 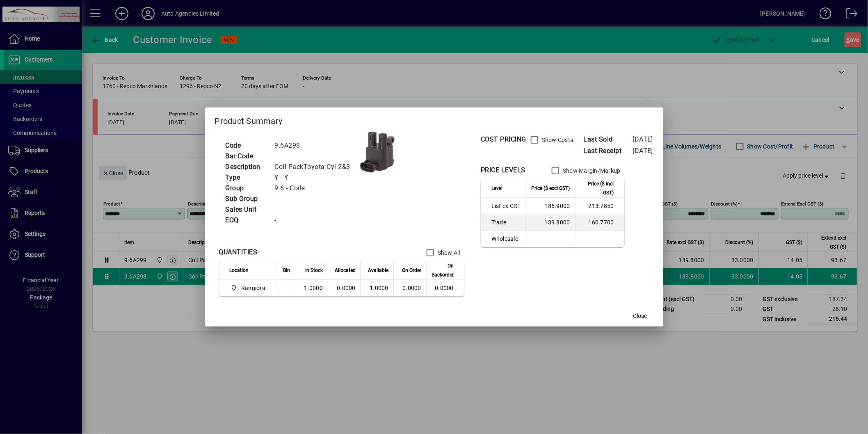 What do you see at coordinates (345, 271) in the screenshot?
I see `span: Allocated` at bounding box center [345, 271].